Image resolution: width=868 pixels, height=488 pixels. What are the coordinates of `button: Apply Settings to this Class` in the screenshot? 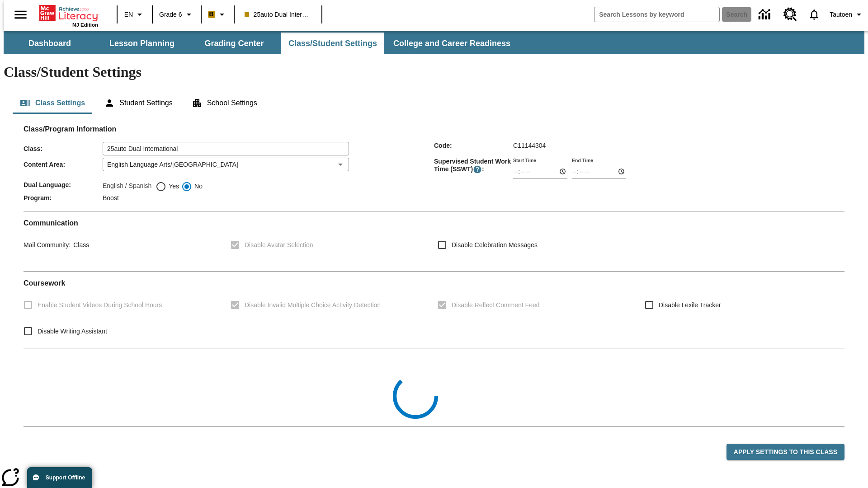 It's located at (785, 452).